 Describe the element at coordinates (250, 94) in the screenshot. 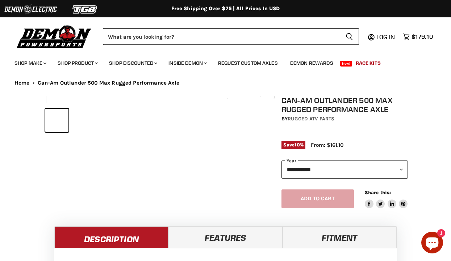

I see `span: Click to expand` at that location.